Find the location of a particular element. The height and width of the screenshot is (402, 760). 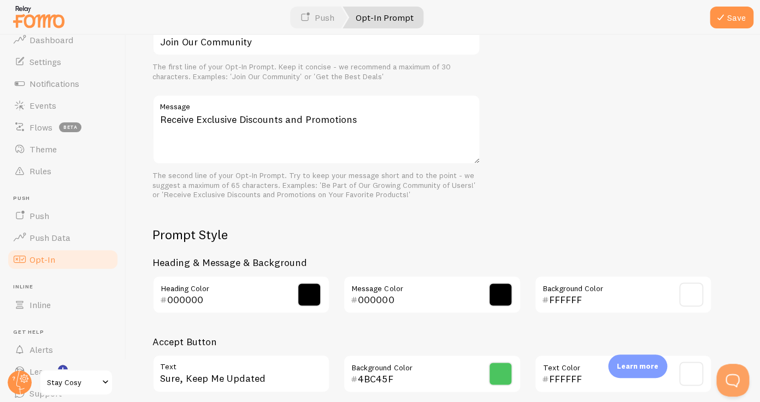

div: Learn more is located at coordinates (637, 366).